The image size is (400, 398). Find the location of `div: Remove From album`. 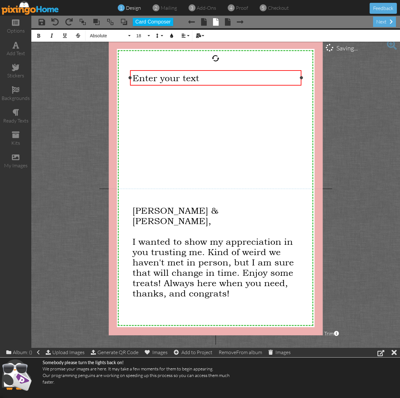

div: Remove From album is located at coordinates (240, 352).